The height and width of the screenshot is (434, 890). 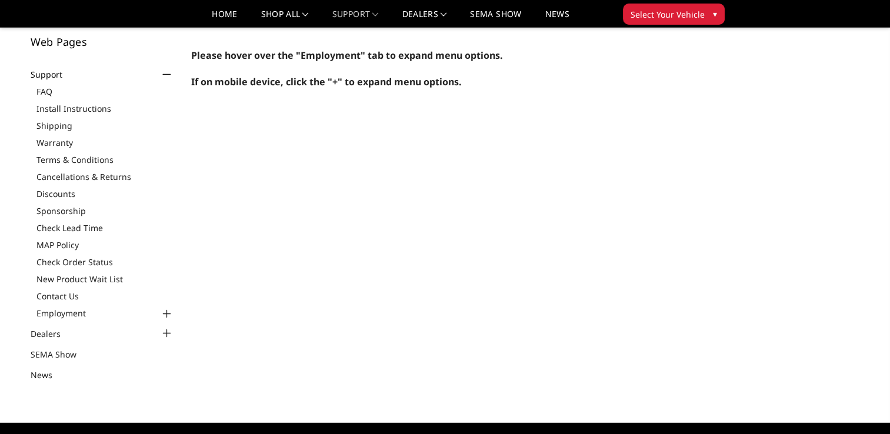 What do you see at coordinates (105, 211) in the screenshot?
I see `a: Sponsorship` at bounding box center [105, 211].